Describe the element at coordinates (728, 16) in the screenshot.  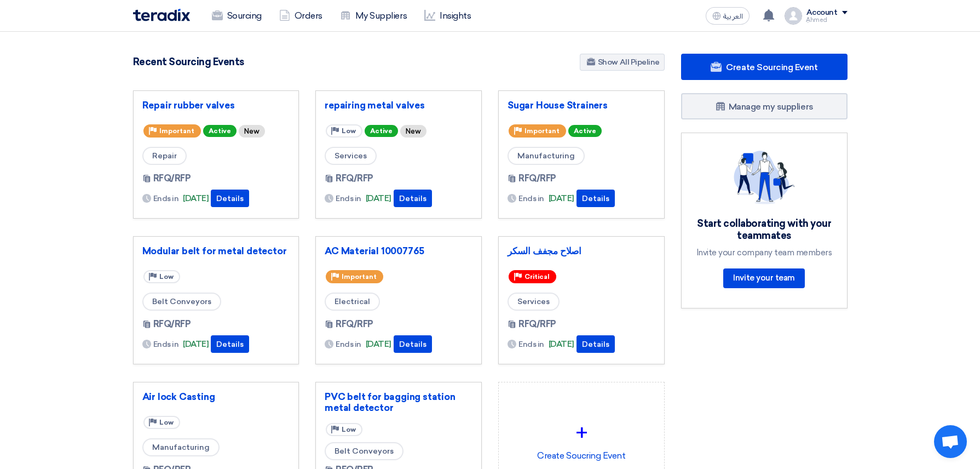
I see `button: العربية` at that location.